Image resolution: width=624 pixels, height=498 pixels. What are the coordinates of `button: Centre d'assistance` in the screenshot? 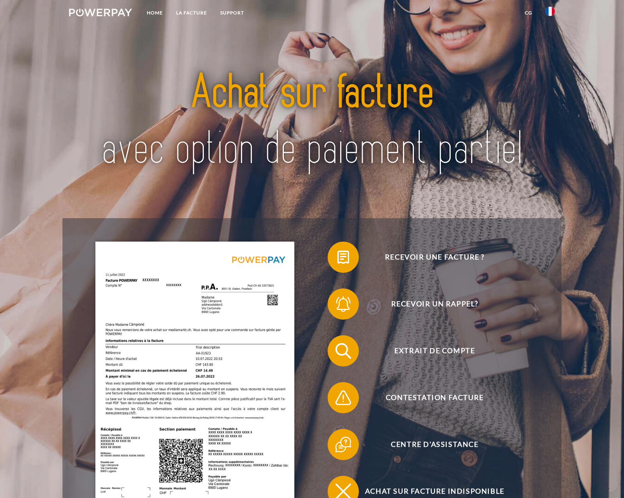 It's located at (429, 445).